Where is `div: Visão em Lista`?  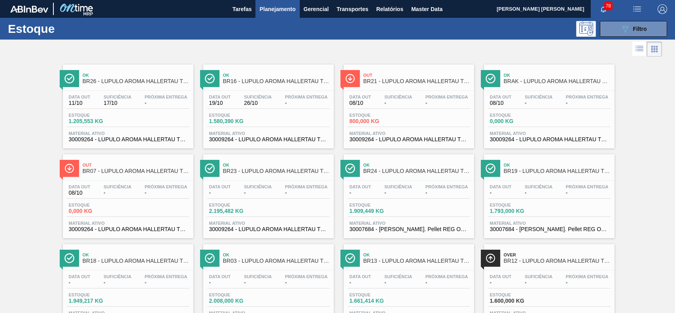 div: Visão em Lista is located at coordinates (639, 49).